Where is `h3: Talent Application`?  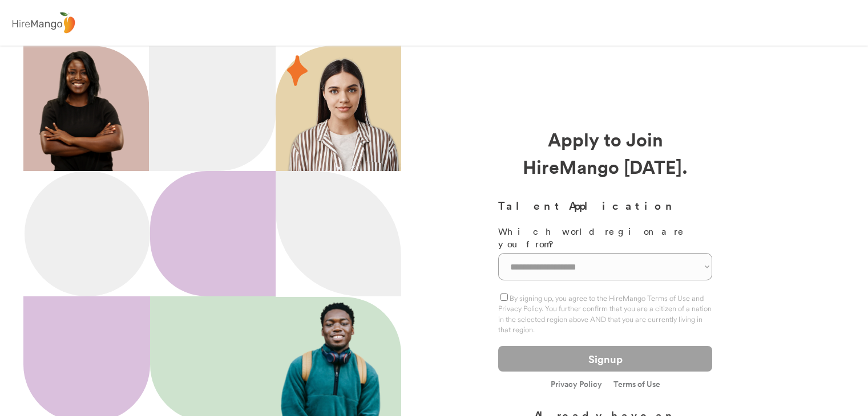 h3: Talent Application is located at coordinates (605, 205).